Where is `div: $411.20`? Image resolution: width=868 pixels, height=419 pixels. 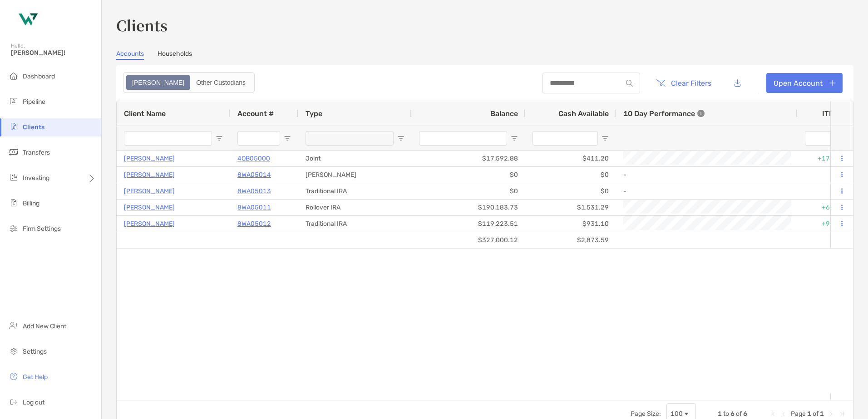
div: $411.20 is located at coordinates (570, 158).